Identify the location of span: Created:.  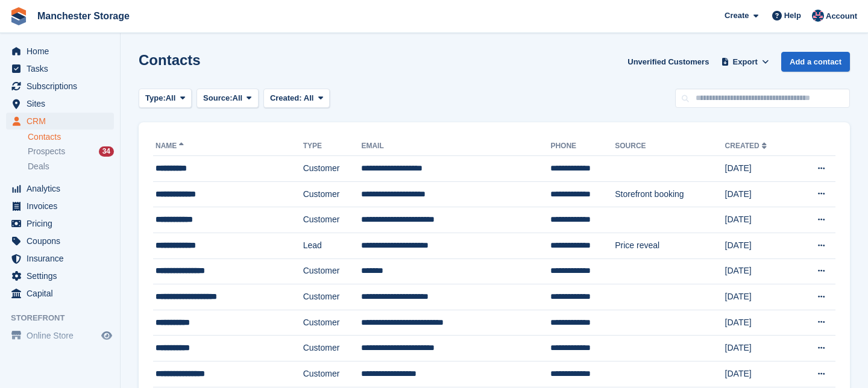
(285, 98).